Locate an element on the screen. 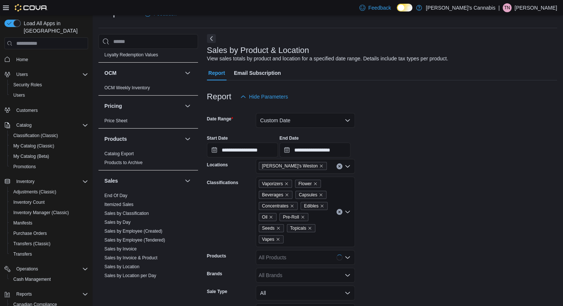 Image resolution: width=563 pixels, height=306 pixels. span: Loyalty Redemption Values is located at coordinates (131, 55).